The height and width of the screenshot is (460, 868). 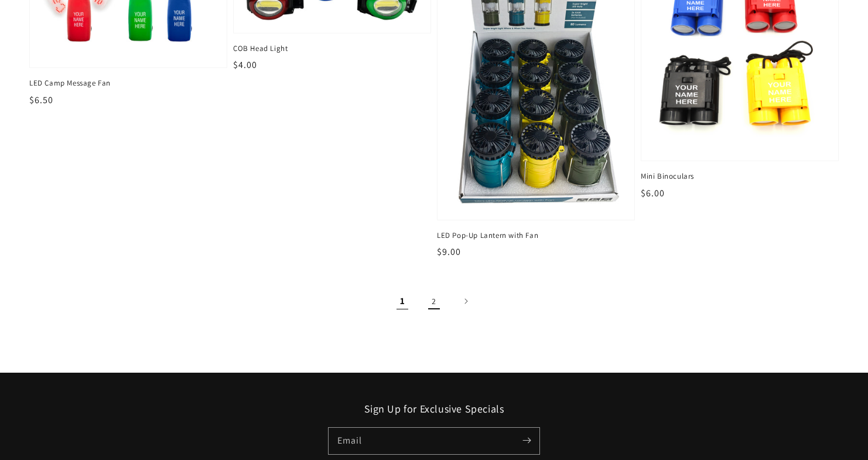 What do you see at coordinates (402, 301) in the screenshot?
I see `span: Page 1` at bounding box center [402, 301].